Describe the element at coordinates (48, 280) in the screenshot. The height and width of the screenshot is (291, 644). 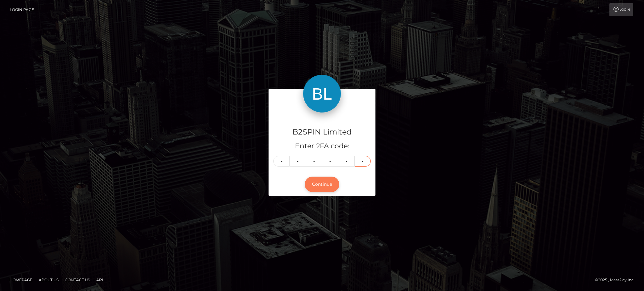
I see `a: About Us` at that location.